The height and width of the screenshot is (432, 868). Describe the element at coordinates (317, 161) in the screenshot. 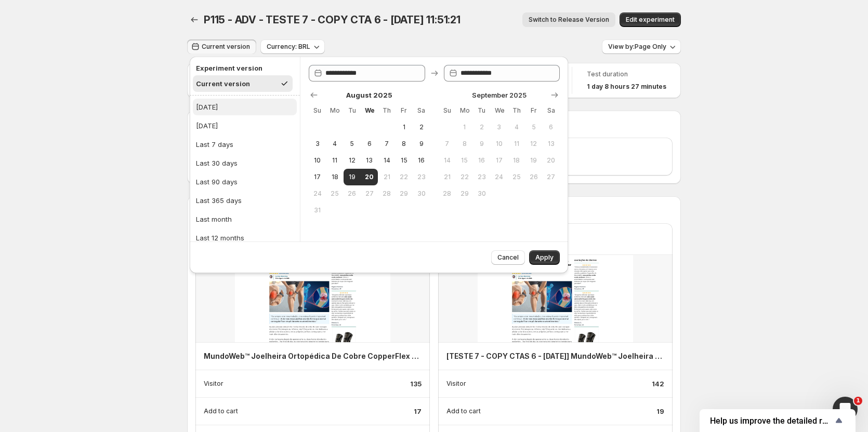

I see `button: Sunday August 10 2025` at that location.